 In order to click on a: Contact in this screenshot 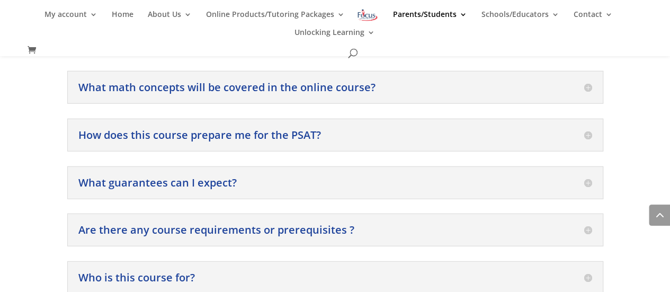, I will do `click(593, 20)`.